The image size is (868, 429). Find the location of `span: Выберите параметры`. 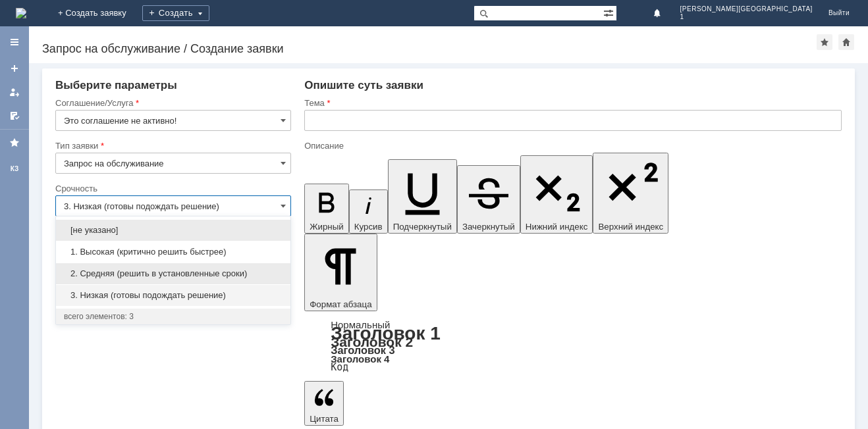

span: Выберите параметры is located at coordinates (116, 85).